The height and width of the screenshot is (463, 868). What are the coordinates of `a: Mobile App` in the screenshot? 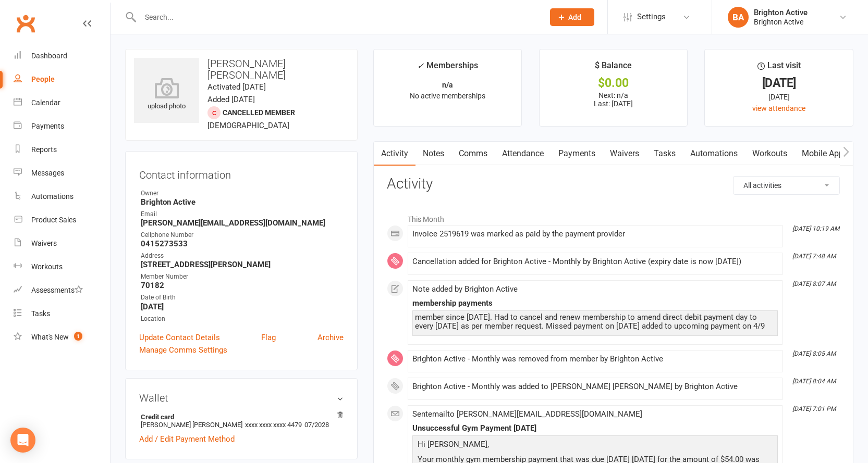 It's located at (823, 154).